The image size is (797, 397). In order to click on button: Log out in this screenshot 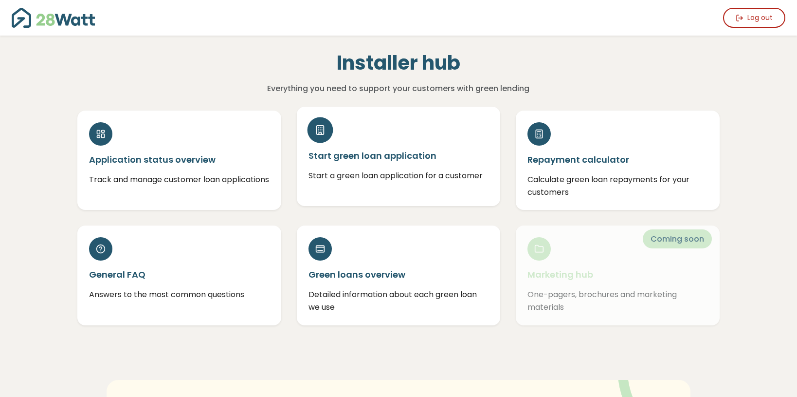, I will do `click(755, 18)`.